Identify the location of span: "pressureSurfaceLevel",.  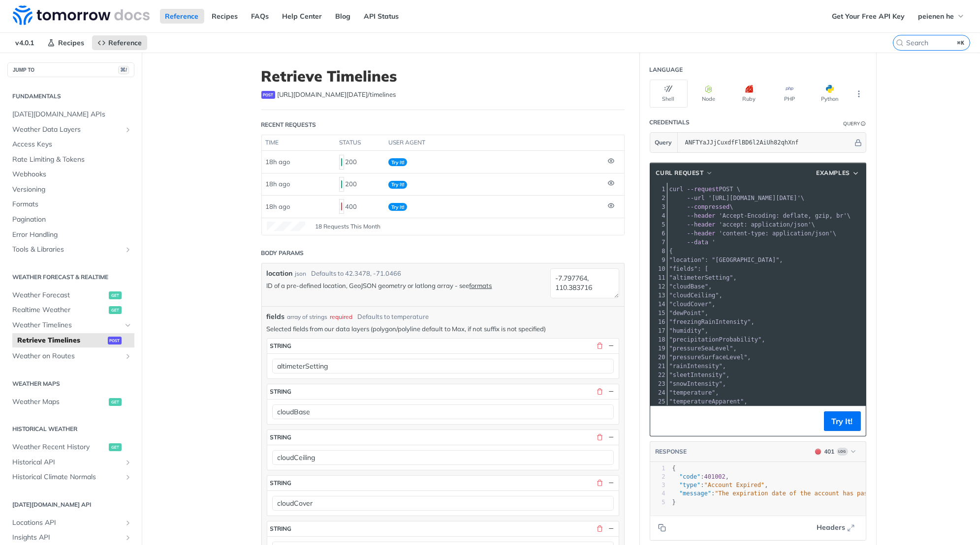
(710, 358).